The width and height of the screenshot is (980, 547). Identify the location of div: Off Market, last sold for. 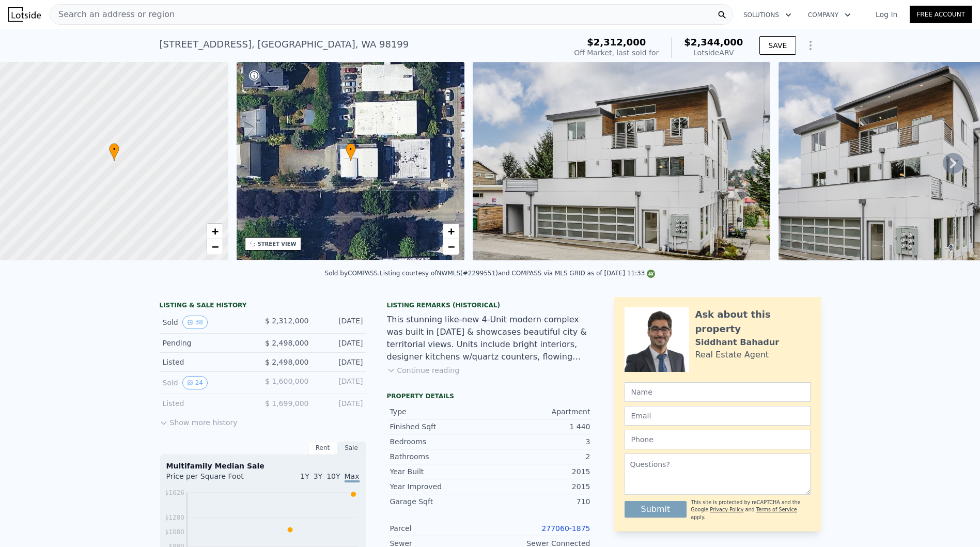
(616, 53).